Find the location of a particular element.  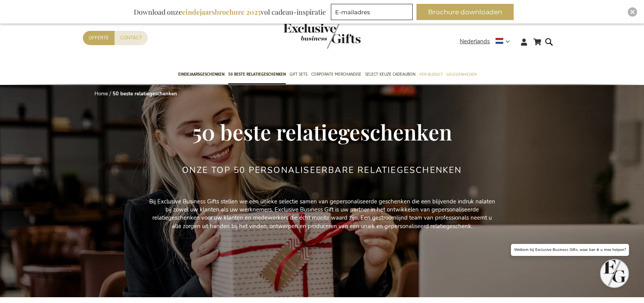

div: Nederlands is located at coordinates (487, 41).